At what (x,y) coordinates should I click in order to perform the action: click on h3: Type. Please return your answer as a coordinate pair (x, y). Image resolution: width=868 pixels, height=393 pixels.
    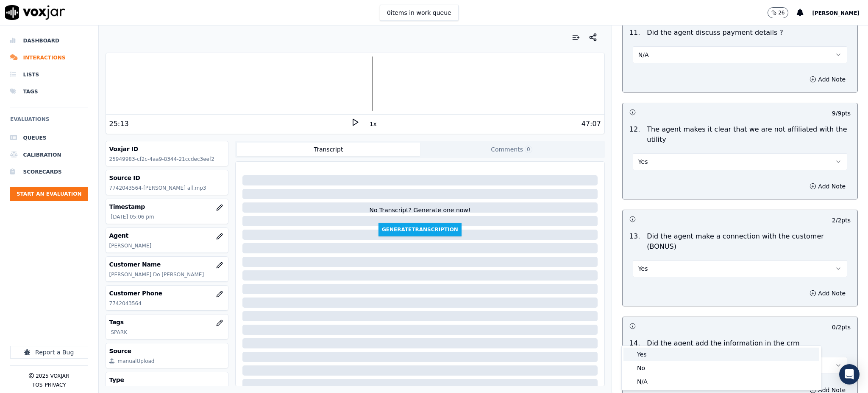
    Looking at the image, I should click on (167, 379).